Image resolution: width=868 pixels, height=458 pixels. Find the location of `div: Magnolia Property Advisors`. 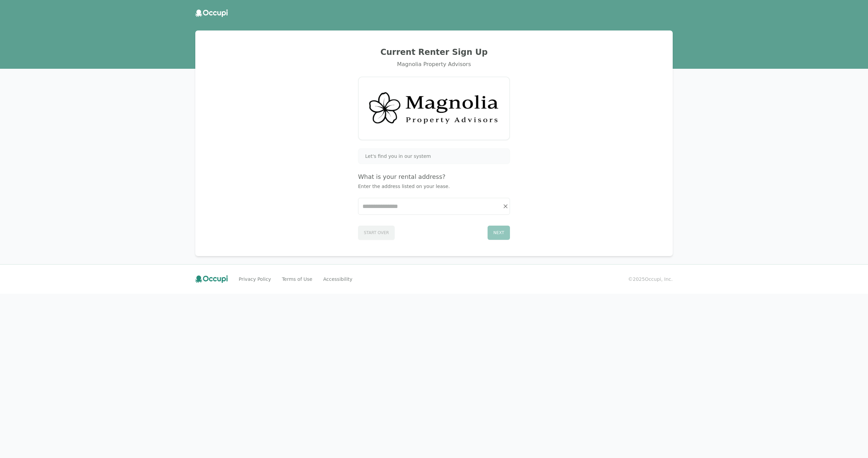

div: Magnolia Property Advisors is located at coordinates (434, 65).